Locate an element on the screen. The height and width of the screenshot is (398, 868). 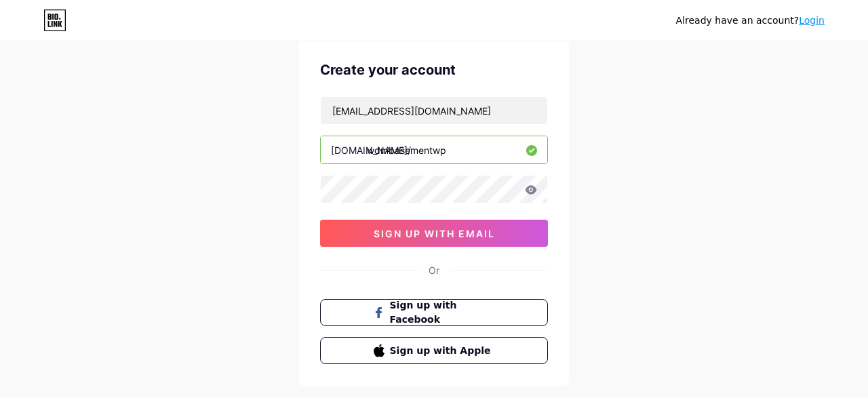
span: sign up with email is located at coordinates (434, 233).